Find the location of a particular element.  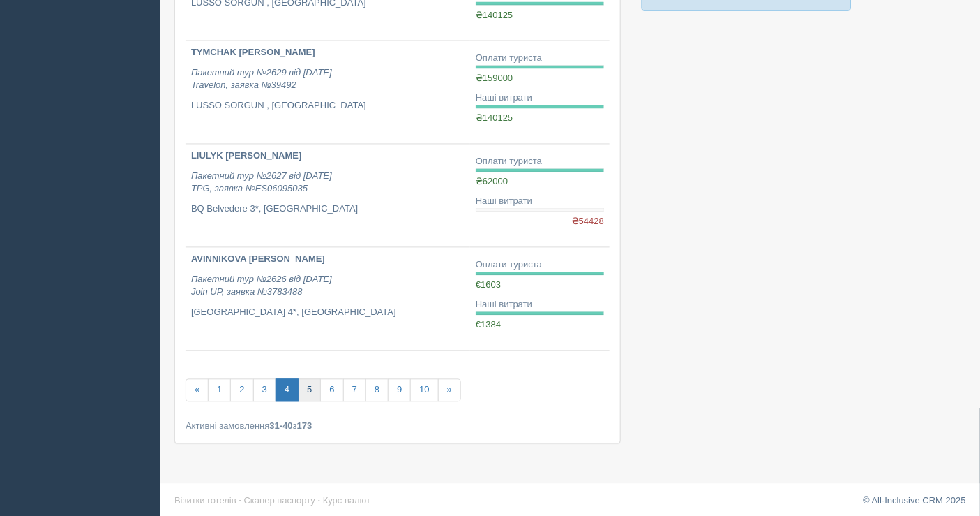

a: 1 is located at coordinates (219, 390).